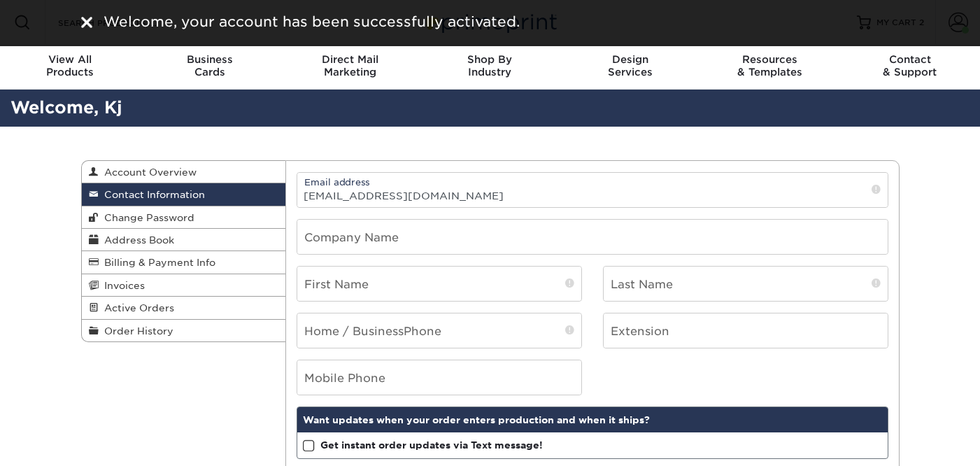 This screenshot has height=466, width=980. I want to click on span: Shop By, so click(489, 59).